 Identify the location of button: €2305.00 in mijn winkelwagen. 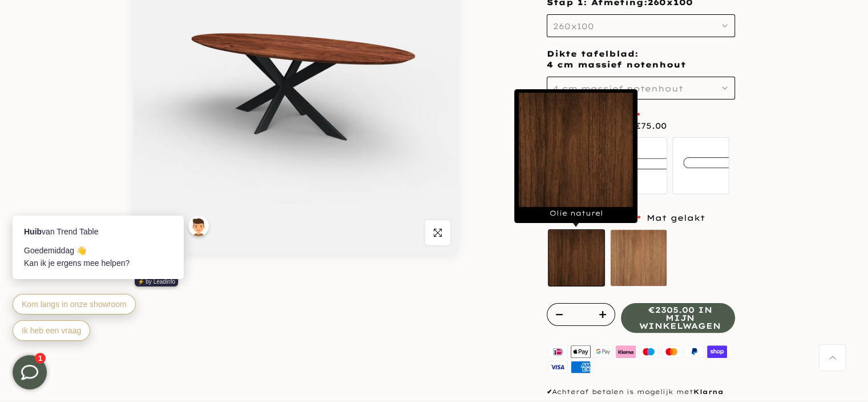
(678, 318).